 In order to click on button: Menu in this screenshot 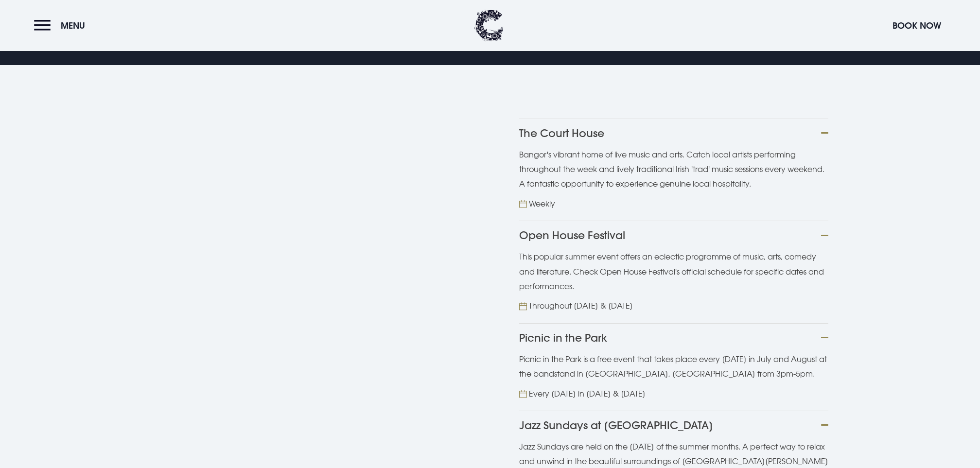, I will do `click(61, 25)`.